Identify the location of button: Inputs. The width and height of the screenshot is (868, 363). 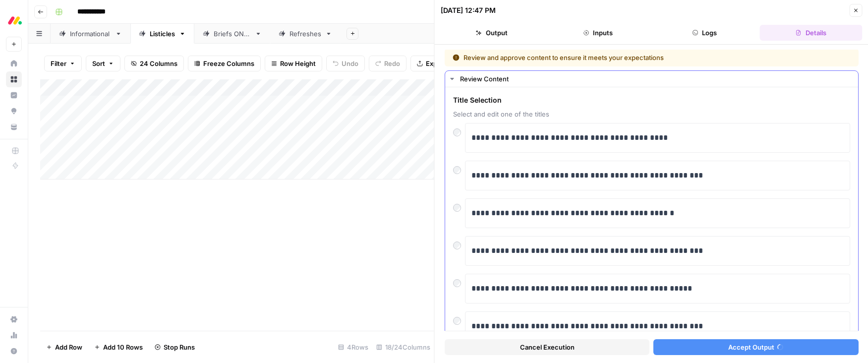
(598, 33).